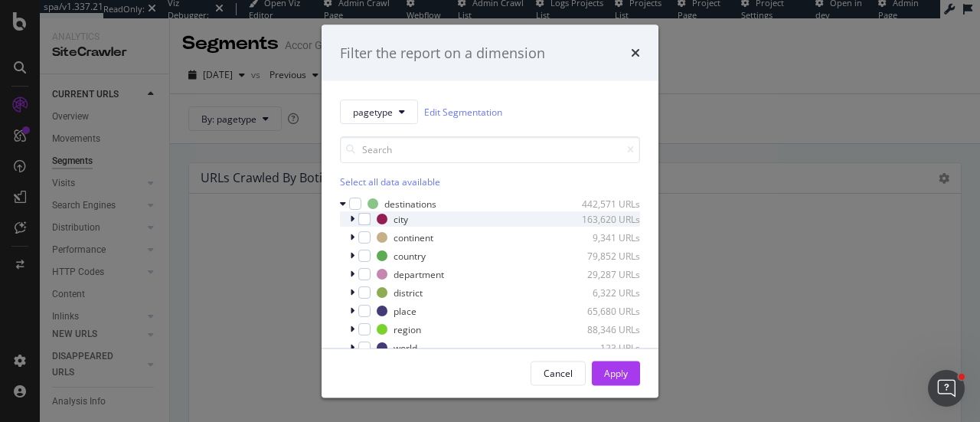 The height and width of the screenshot is (422, 980). Describe the element at coordinates (559, 372) in the screenshot. I see `div: Cancel` at that location.